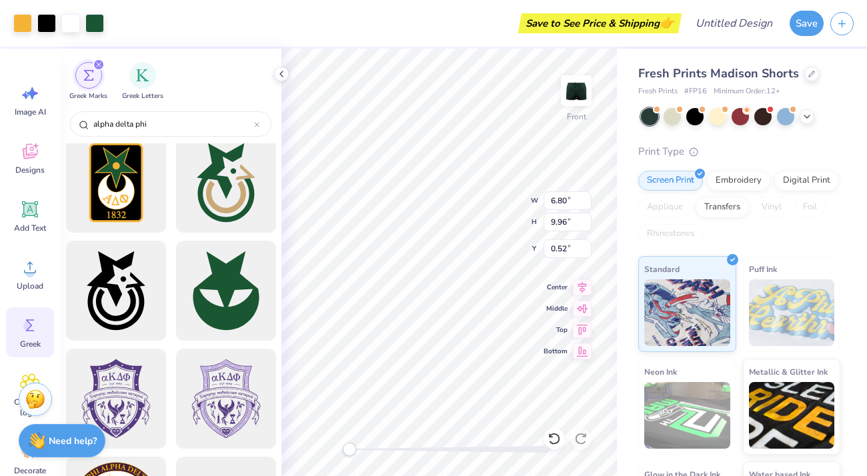 The height and width of the screenshot is (476, 867). What do you see at coordinates (555, 309) in the screenshot?
I see `span: Middle` at bounding box center [555, 309].